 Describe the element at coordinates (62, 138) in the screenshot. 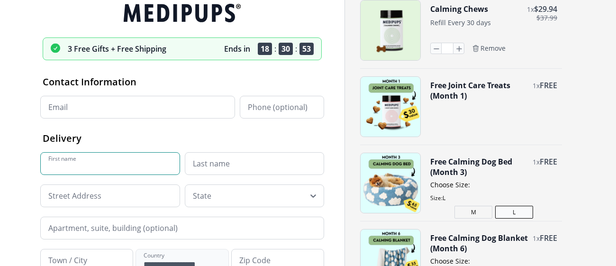

I see `span: Delivery` at that location.